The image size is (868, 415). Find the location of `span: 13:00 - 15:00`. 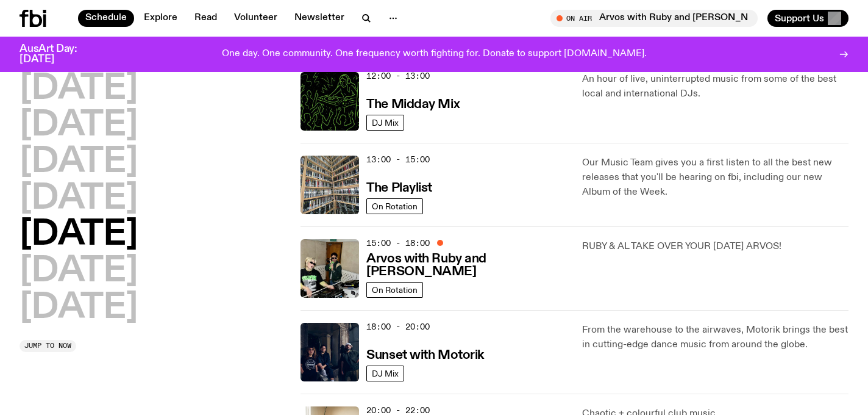

span: 13:00 - 15:00 is located at coordinates (398, 160).